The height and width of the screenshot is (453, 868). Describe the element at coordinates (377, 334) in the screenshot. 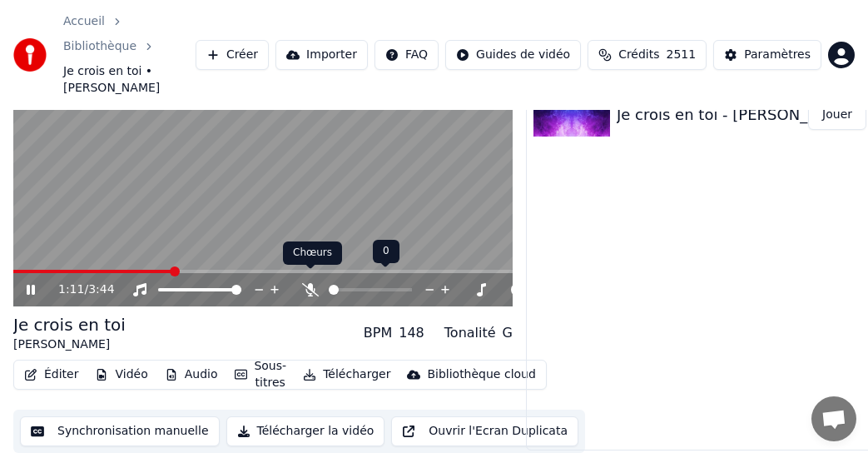

I see `div: BPM` at that location.